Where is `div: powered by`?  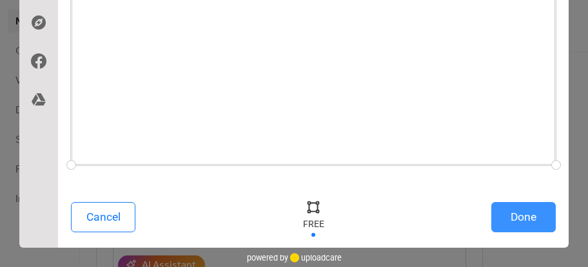 div: powered by is located at coordinates (294, 258).